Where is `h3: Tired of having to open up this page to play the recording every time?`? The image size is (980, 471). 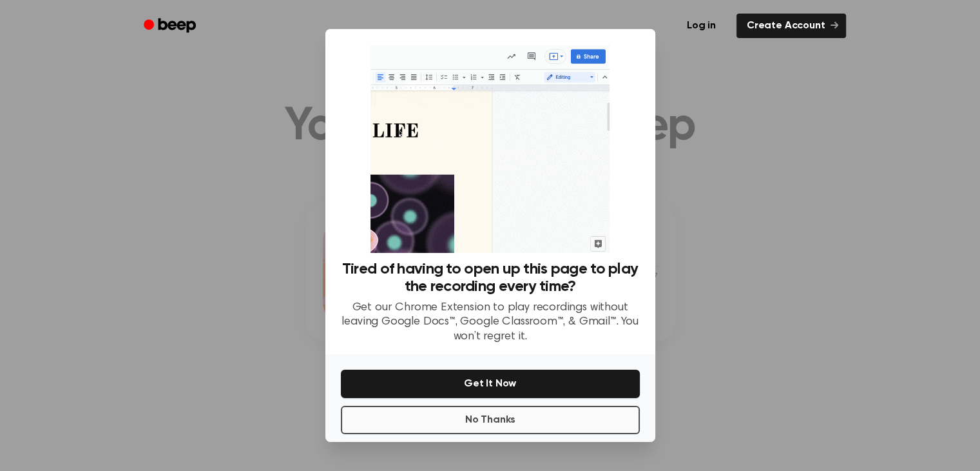 h3: Tired of having to open up this page to play the recording every time? is located at coordinates (491, 278).